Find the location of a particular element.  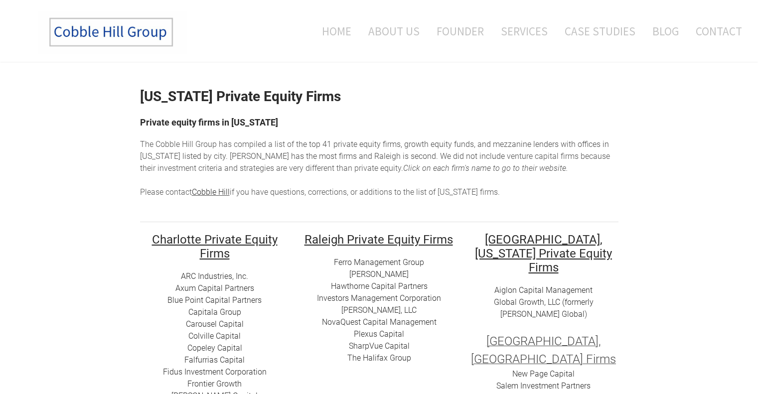

font: Raleigh Private Equity Firms is located at coordinates (379, 240).